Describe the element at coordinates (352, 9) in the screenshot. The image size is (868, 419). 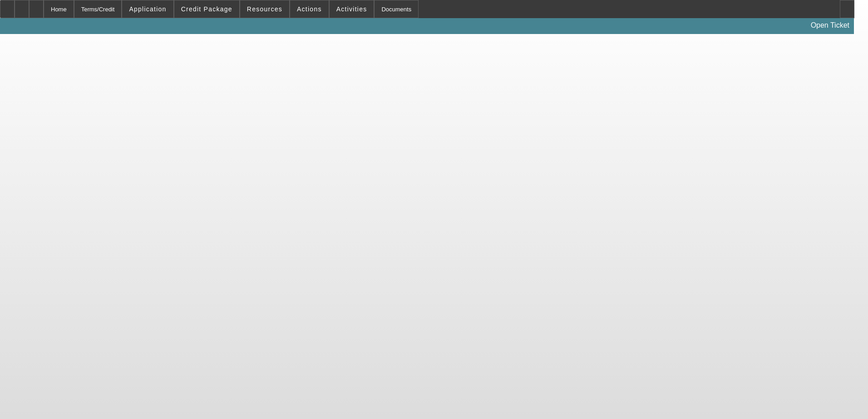
I see `button: Activities` at that location.